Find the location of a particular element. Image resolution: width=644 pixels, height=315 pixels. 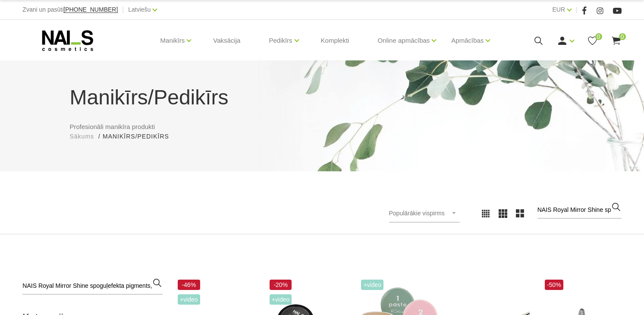

span: Sākums is located at coordinates (82, 136).